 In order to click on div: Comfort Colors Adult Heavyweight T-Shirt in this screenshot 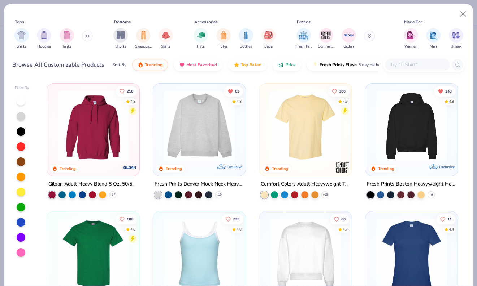, I will do `click(305, 184)`.